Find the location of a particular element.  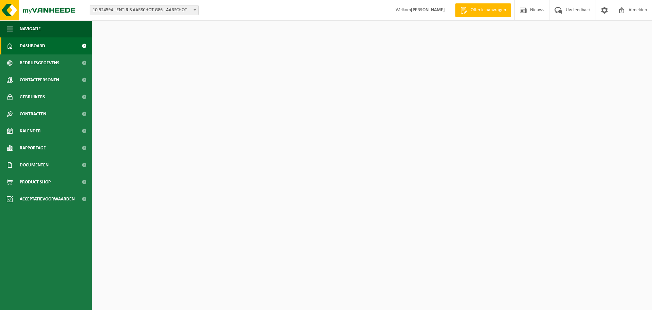

span: Bedrijfsgegevens is located at coordinates (39, 63).